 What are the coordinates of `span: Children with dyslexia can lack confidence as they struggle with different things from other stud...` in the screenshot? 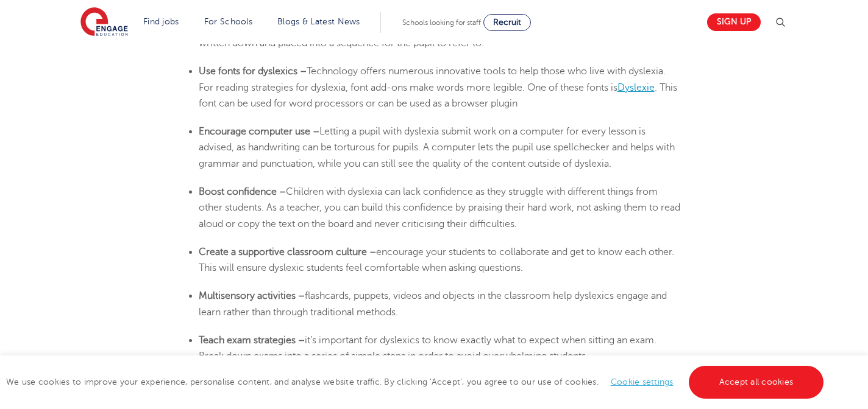 It's located at (439, 208).